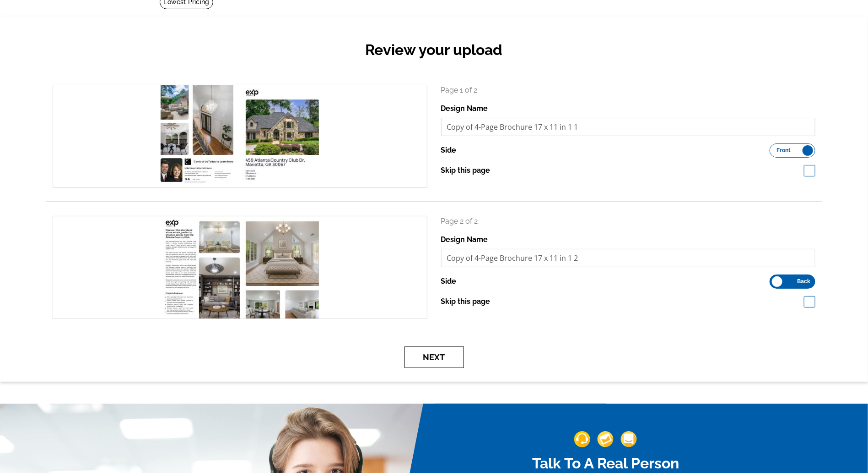 The image size is (868, 473). What do you see at coordinates (629, 221) in the screenshot?
I see `p: Page 2 of 2` at bounding box center [629, 221].